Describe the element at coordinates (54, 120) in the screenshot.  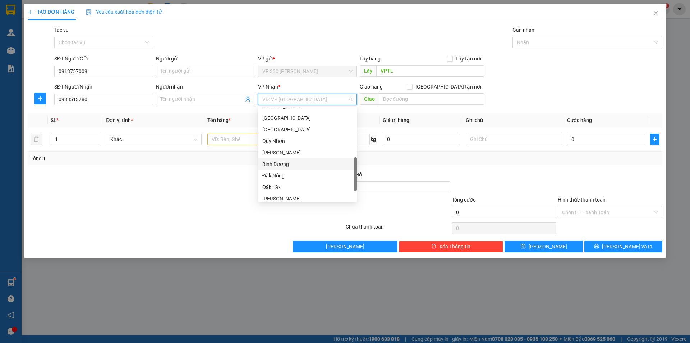
I see `span: SL` at that location.